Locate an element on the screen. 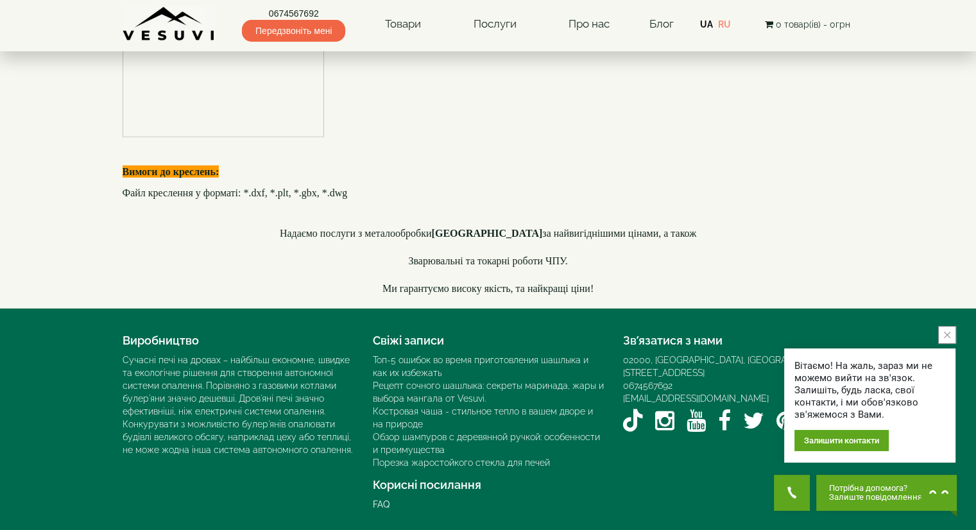 Image resolution: width=976 pixels, height=530 pixels. h4: Виробництво is located at coordinates (238, 341).